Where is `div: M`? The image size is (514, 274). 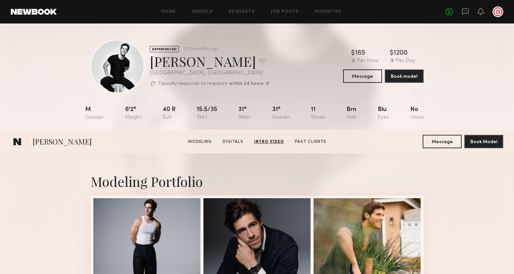 div: M is located at coordinates (95, 113).